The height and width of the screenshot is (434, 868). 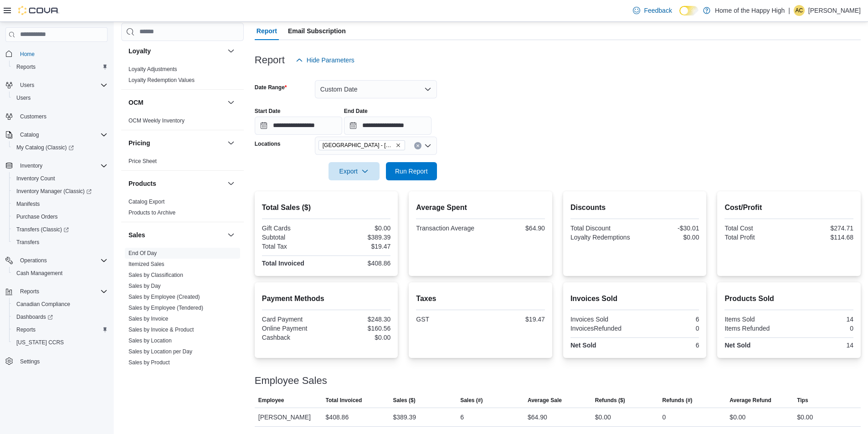 What do you see at coordinates (362, 145) in the screenshot?
I see `span: Sherwood Park - Baseline Road - Fire & Flower` at bounding box center [362, 145].